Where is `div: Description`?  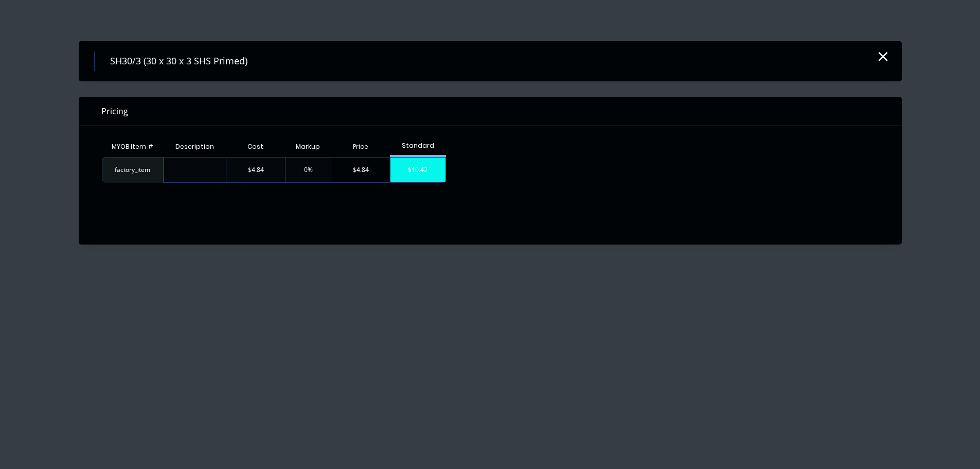
div: Description is located at coordinates (194, 147).